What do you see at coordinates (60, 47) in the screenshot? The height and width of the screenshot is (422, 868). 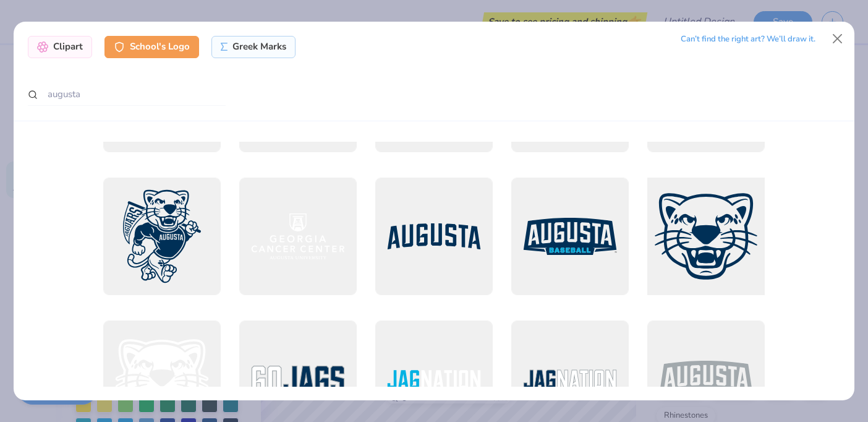 I see `div: Clipart` at bounding box center [60, 47].